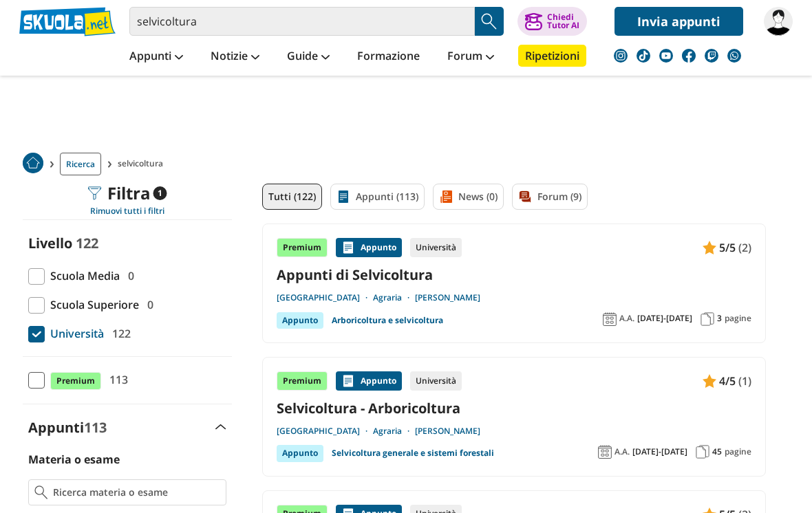  Describe the element at coordinates (40, 493) in the screenshot. I see `img: Ricerca materia o esame` at that location.